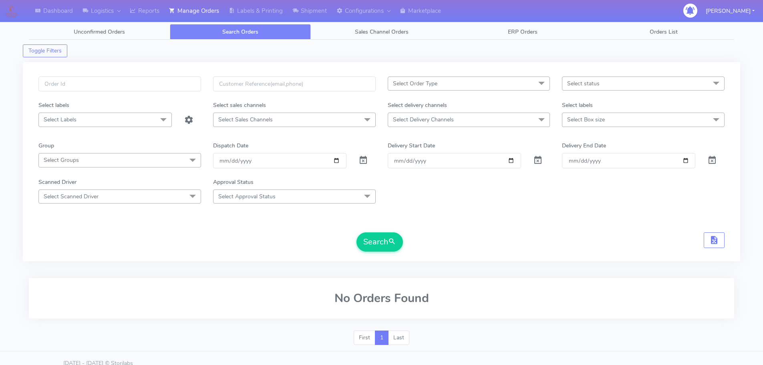 The height and width of the screenshot is (365, 763). Describe the element at coordinates (46, 145) in the screenshot. I see `label: Group` at that location.